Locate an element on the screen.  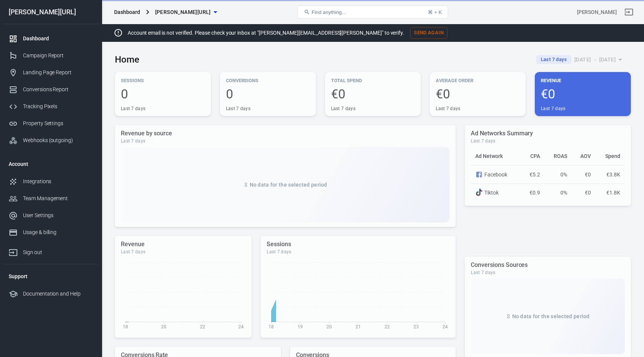
div: Conversions Report is located at coordinates (58, 90).